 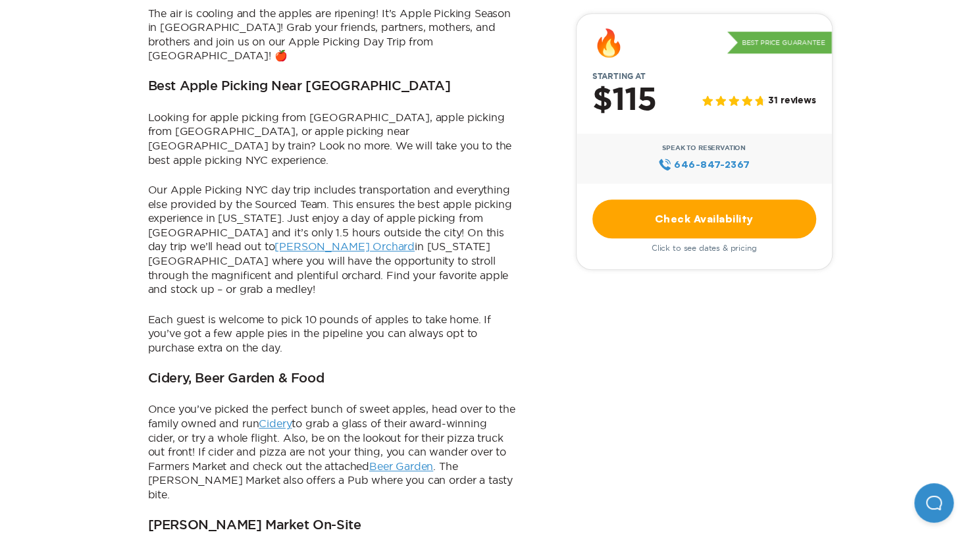 What do you see at coordinates (703, 148) in the screenshot?
I see `span: Speak to Reservation` at bounding box center [703, 148].